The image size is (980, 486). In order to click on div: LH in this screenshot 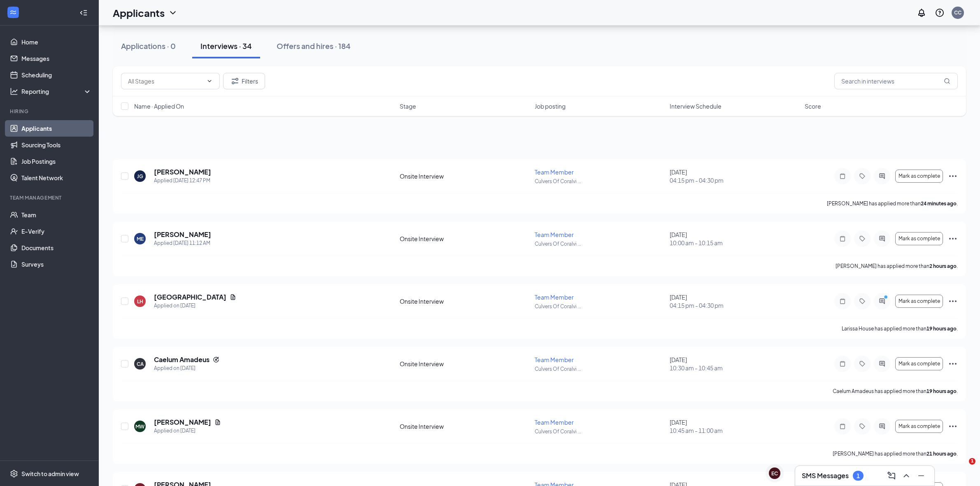, I will do `click(140, 301)`.